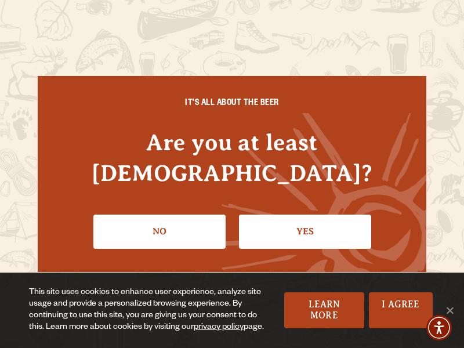  What do you see at coordinates (450, 311) in the screenshot?
I see `span: No` at bounding box center [450, 311].